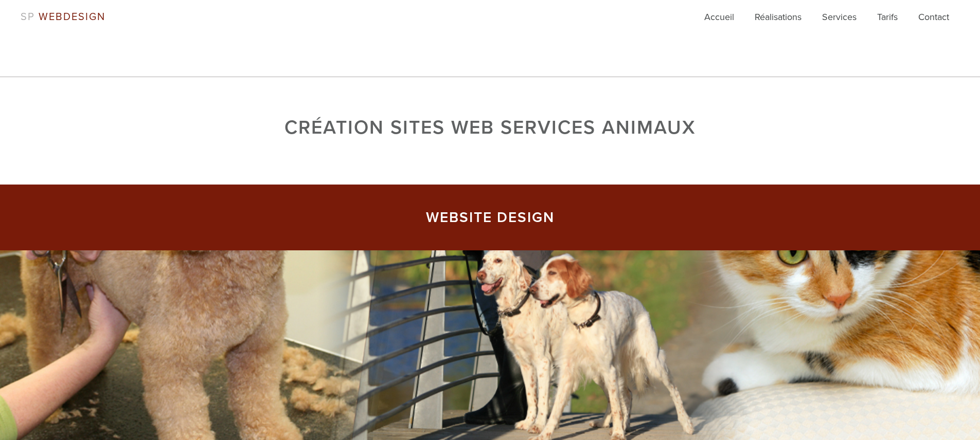  I want to click on a: Tarifs, so click(887, 20).